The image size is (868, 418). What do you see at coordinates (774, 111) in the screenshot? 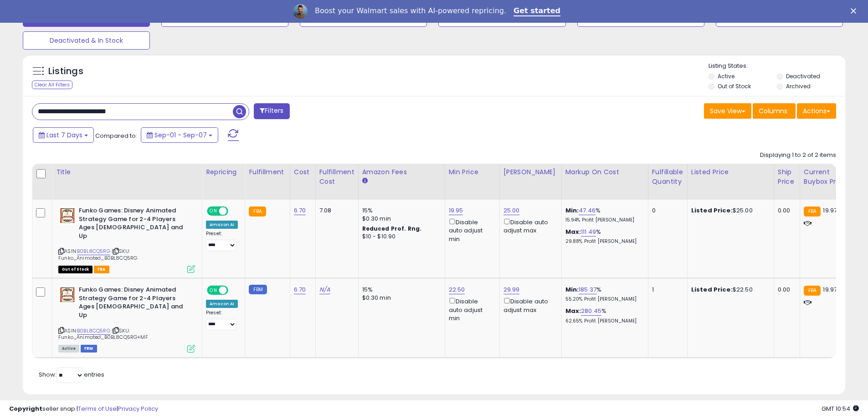
I see `button: Columns` at bounding box center [774, 111].